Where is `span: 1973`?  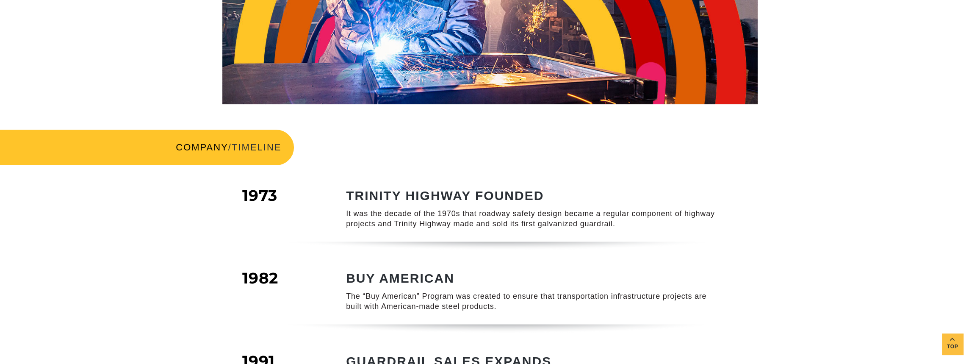
span: 1973 is located at coordinates (260, 196).